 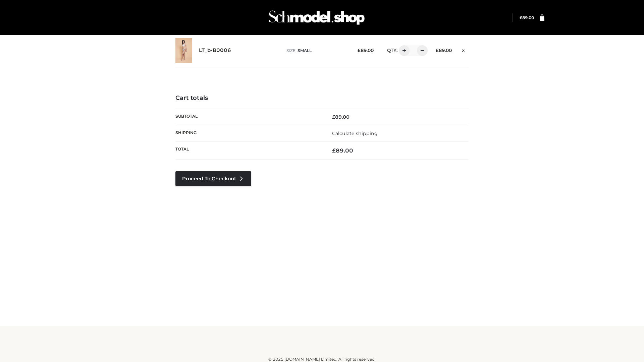 I want to click on th: Subtotal, so click(x=249, y=117).